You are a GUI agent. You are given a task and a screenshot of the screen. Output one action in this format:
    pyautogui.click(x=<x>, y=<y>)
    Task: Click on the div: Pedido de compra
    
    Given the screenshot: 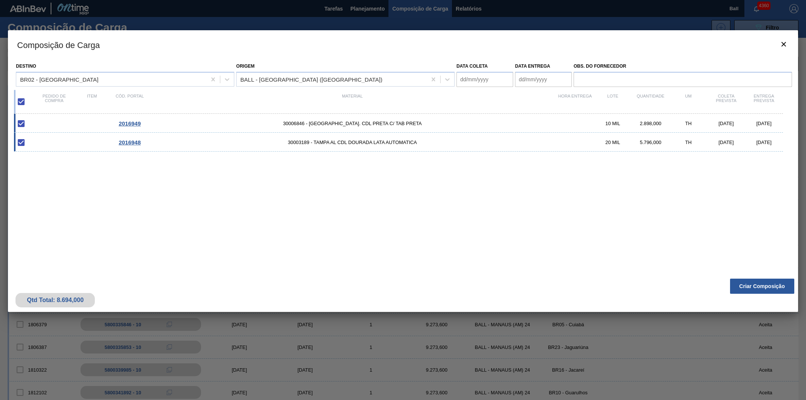 What is the action you would take?
    pyautogui.click(x=54, y=102)
    